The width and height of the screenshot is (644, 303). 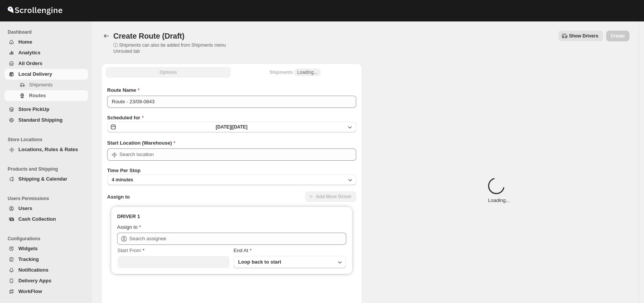 I want to click on input: Search location, so click(x=237, y=154).